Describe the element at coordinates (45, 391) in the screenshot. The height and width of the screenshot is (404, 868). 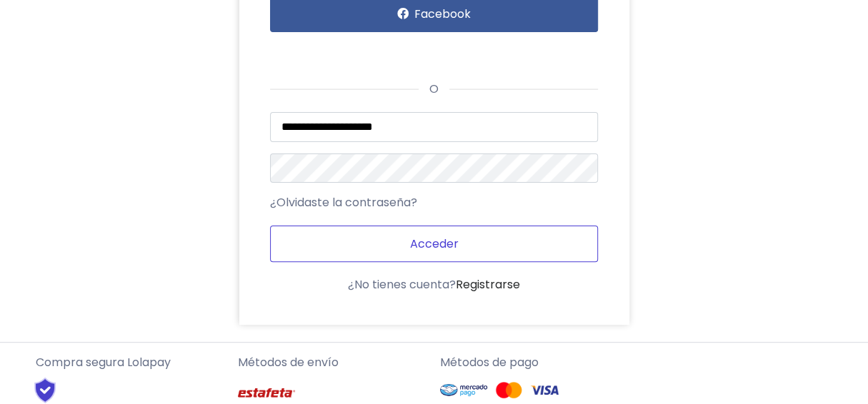
I see `img: Shield Logo` at that location.